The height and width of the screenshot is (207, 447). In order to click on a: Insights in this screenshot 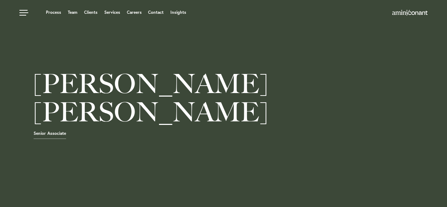, I will do `click(178, 12)`.